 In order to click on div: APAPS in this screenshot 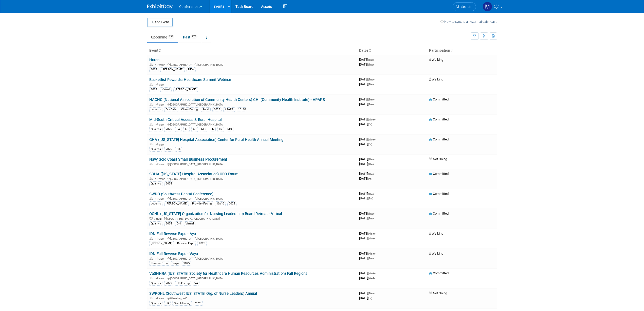, I will do `click(229, 110)`.